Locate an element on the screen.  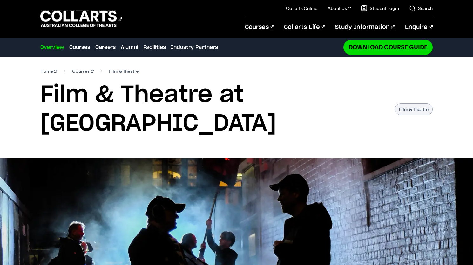
p: Film & Theatre is located at coordinates (414, 109).